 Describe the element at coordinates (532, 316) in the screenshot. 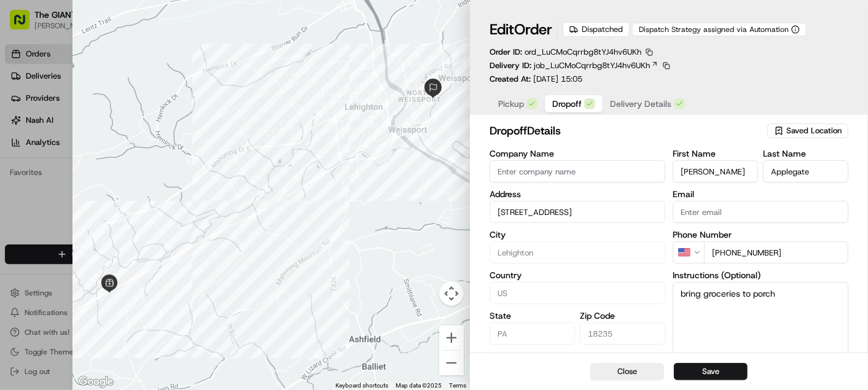

I see `label: State` at that location.